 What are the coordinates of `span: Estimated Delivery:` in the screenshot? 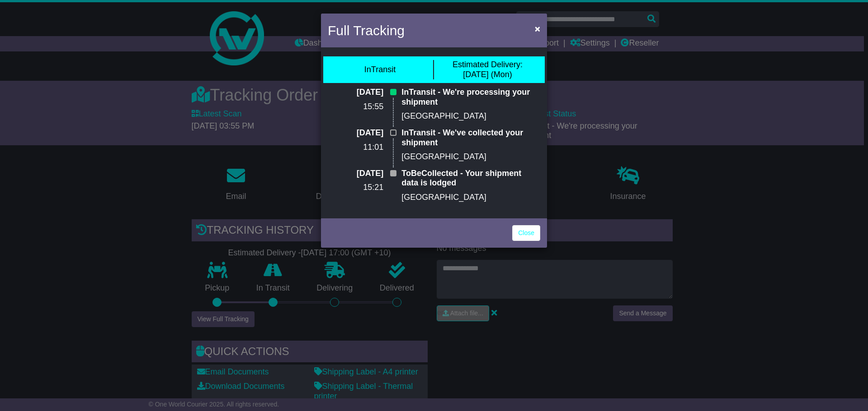 It's located at (487, 64).